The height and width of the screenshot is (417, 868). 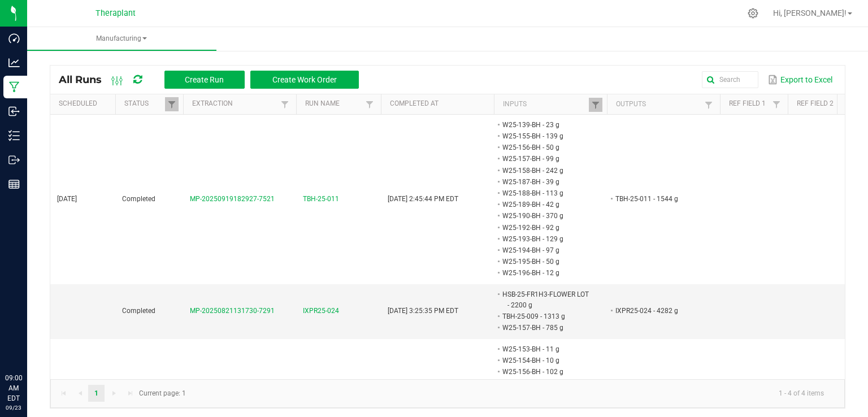 I want to click on kendo-pager-info: 1 - 4 of 4 items, so click(x=513, y=394).